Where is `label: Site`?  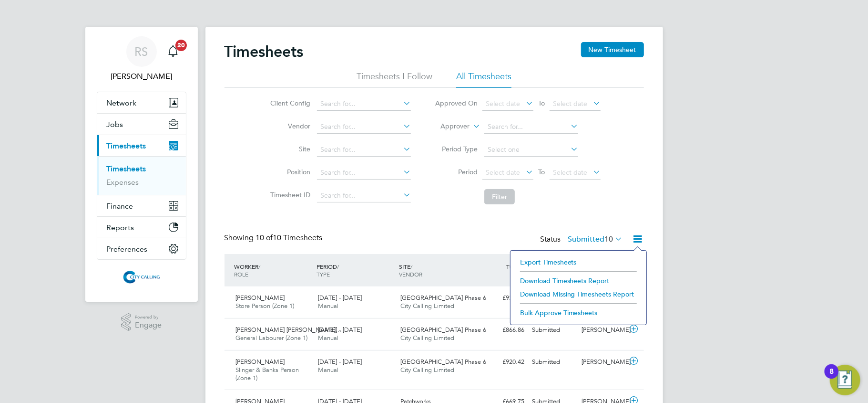
label: Site is located at coordinates (289, 149).